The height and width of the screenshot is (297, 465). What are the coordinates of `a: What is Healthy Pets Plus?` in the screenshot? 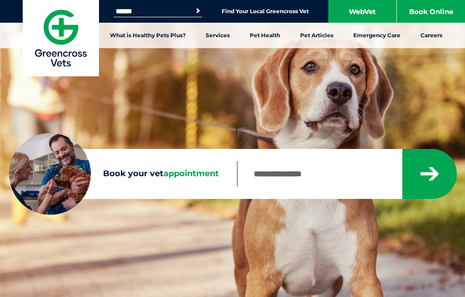 It's located at (148, 35).